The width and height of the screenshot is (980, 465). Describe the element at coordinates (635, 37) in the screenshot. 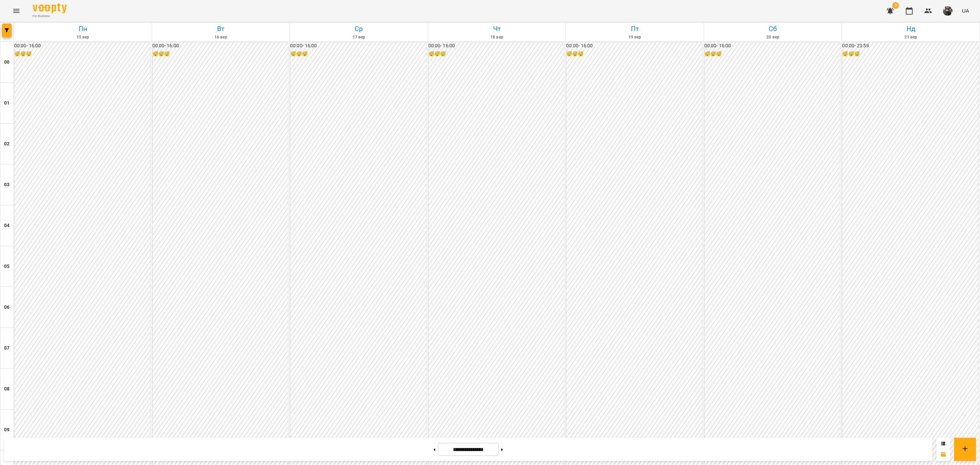

I see `h6: 19 вер` at that location.